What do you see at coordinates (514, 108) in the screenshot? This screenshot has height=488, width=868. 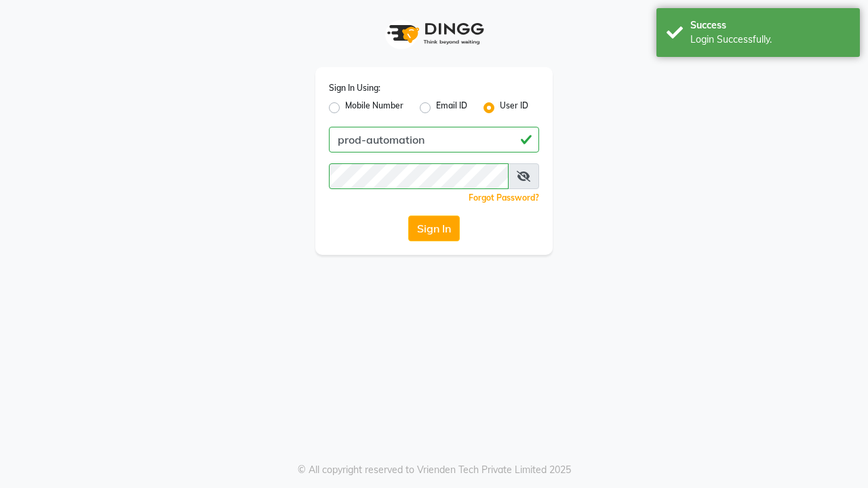 I see `label: User ID` at bounding box center [514, 108].